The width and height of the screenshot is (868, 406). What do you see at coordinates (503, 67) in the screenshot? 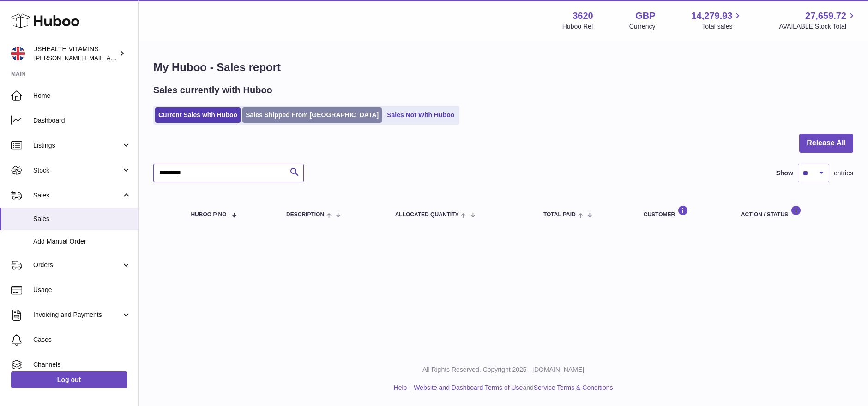
I see `h1: My Huboo - Sales report` at bounding box center [503, 67].